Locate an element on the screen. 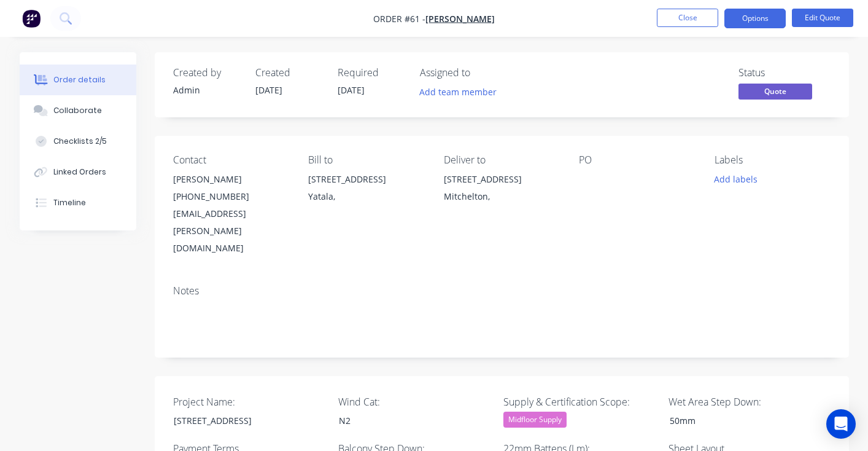 The width and height of the screenshot is (868, 451). label: Project Name: is located at coordinates (250, 402).